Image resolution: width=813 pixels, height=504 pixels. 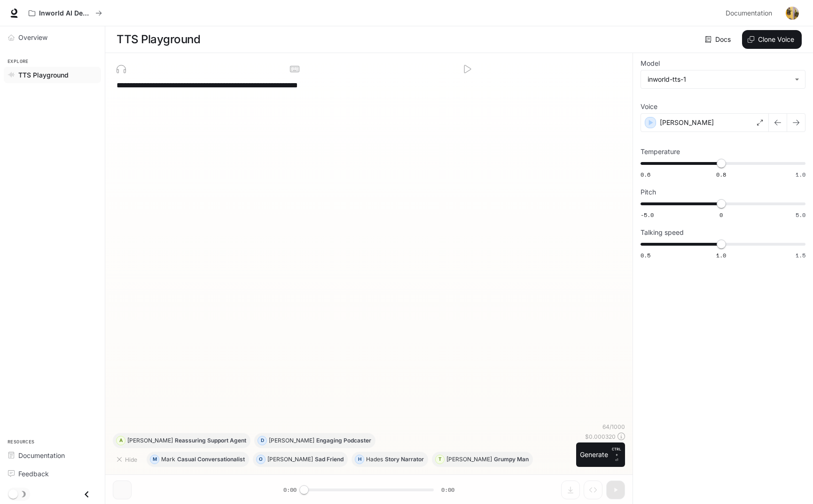 I want to click on button: GenerateCTRL +⏎, so click(x=600, y=454).